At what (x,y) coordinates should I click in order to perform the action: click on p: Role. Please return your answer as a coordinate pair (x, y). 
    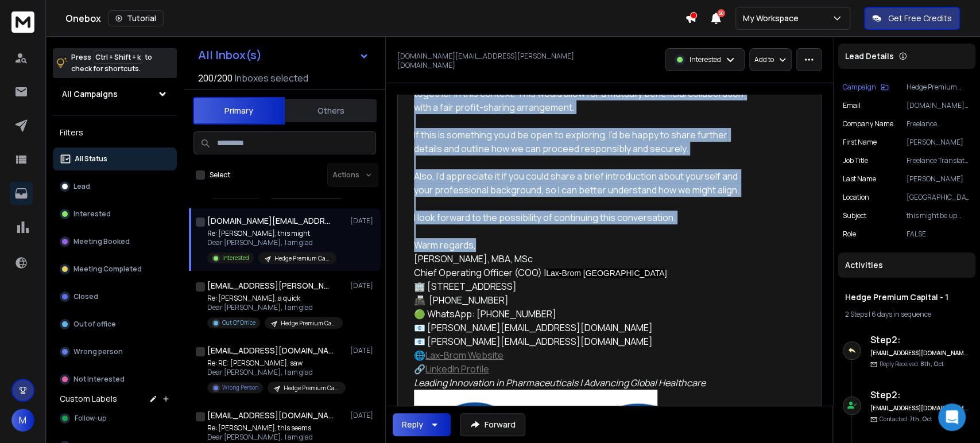
    Looking at the image, I should click on (849, 234).